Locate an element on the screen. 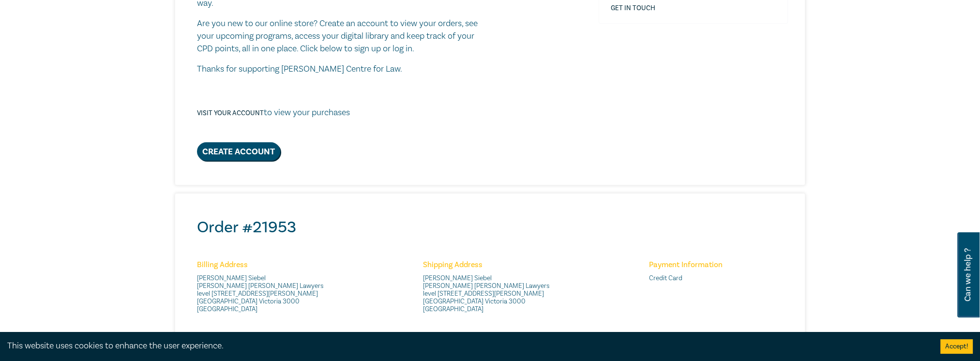 This screenshot has height=361, width=980. span: Can we help ? is located at coordinates (967, 275).